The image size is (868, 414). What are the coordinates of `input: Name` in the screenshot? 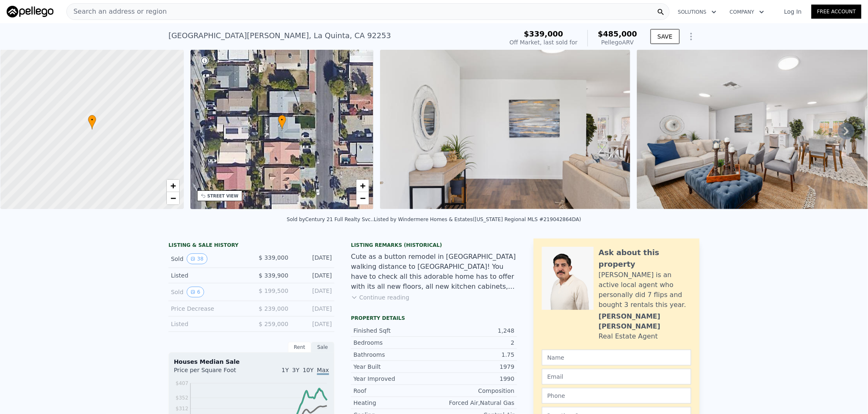 It's located at (617, 358).